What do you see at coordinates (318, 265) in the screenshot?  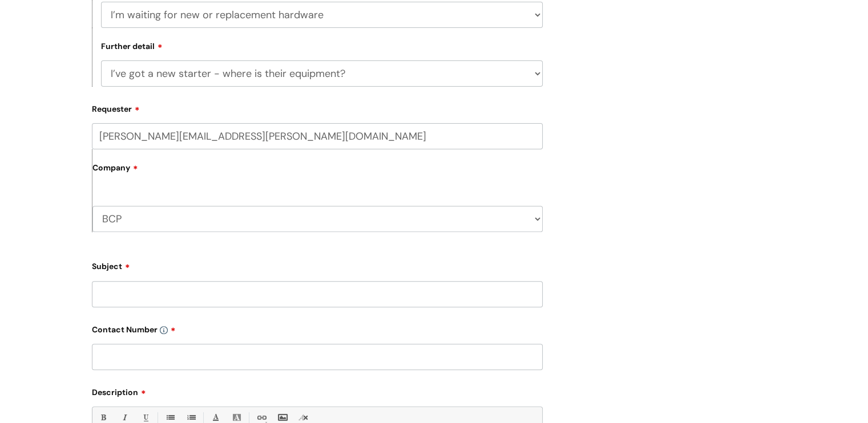 I see `label: Subject` at bounding box center [318, 265].